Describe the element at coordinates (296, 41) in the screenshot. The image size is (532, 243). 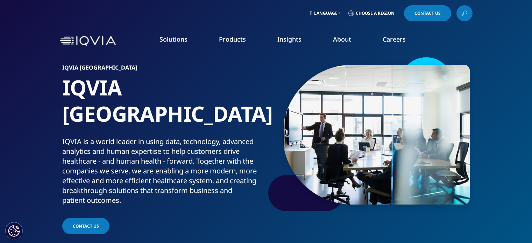
I see `nav: Primary` at that location.